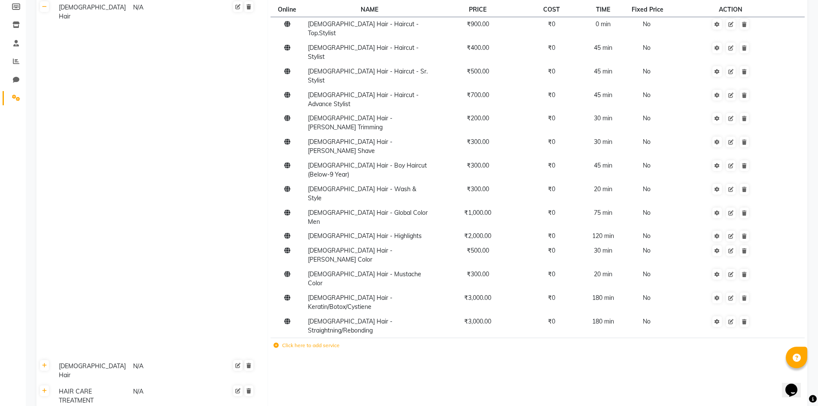 This screenshot has width=818, height=406. Describe the element at coordinates (307, 345) in the screenshot. I see `label: Click here to add service` at that location.